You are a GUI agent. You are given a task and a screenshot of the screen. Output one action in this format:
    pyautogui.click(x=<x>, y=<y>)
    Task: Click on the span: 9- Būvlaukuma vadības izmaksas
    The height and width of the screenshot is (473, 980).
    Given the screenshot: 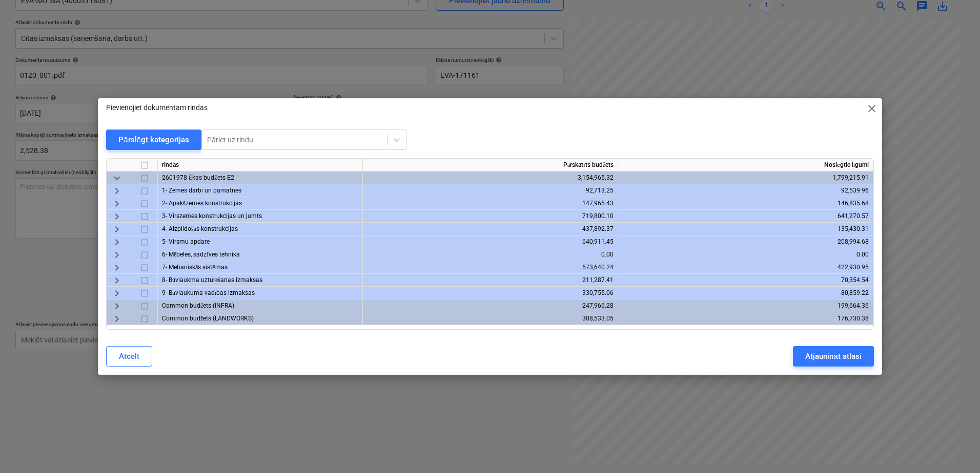 What is the action you would take?
    pyautogui.click(x=208, y=293)
    